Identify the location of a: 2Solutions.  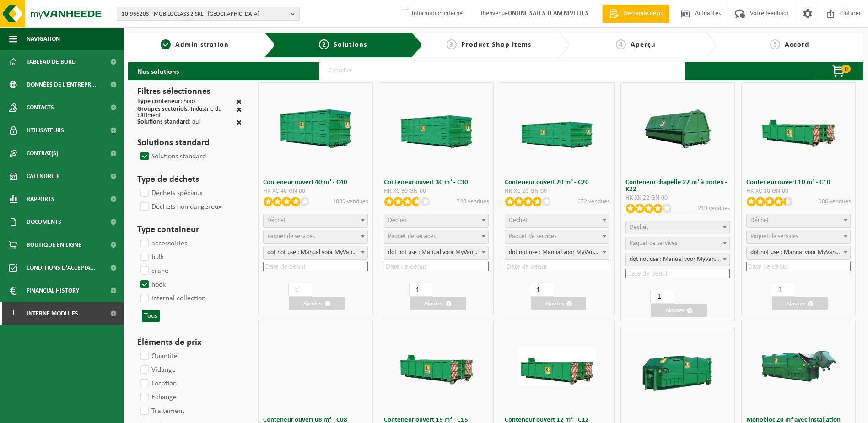
(343, 45).